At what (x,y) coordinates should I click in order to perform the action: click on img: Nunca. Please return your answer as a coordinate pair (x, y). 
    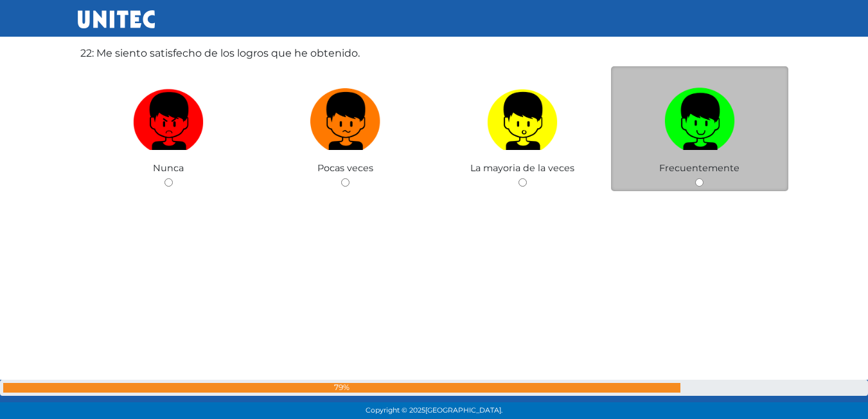
    Looking at the image, I should click on (169, 116).